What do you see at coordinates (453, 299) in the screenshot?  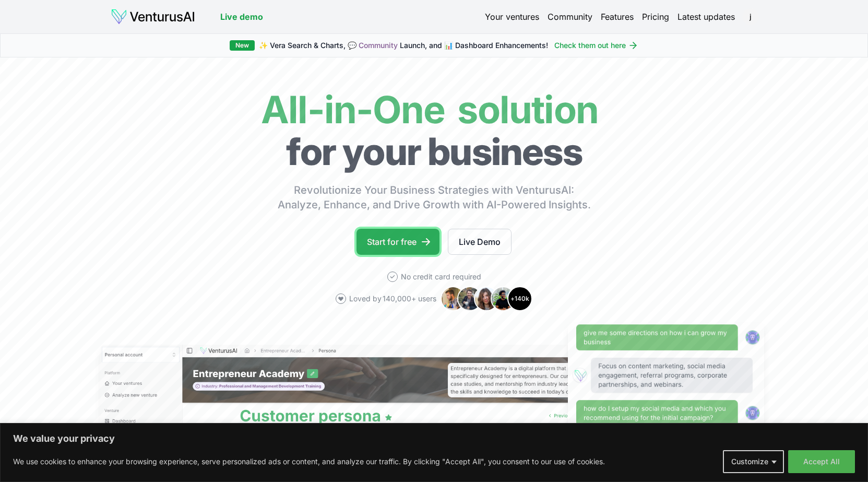 I see `img: Avatar 1` at bounding box center [453, 299].